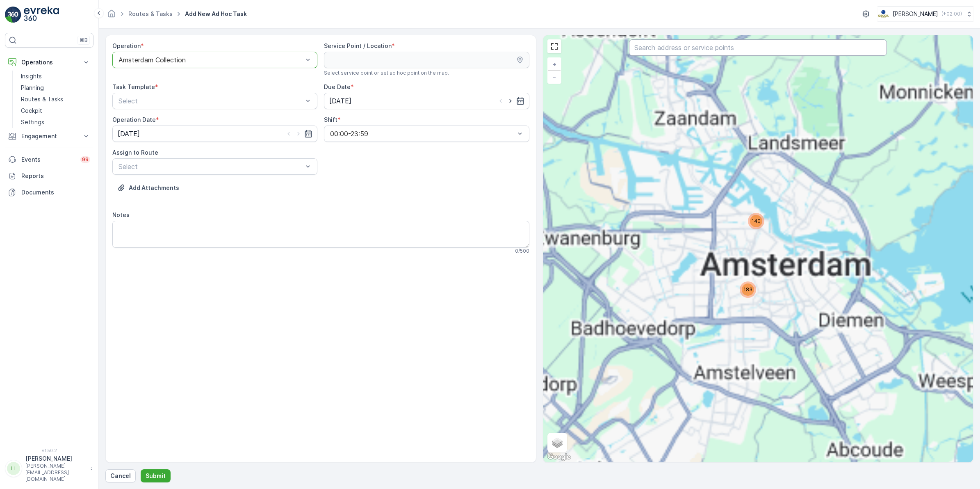 The image size is (980, 489). What do you see at coordinates (112, 15) in the screenshot?
I see `a: Homepage` at bounding box center [112, 15].